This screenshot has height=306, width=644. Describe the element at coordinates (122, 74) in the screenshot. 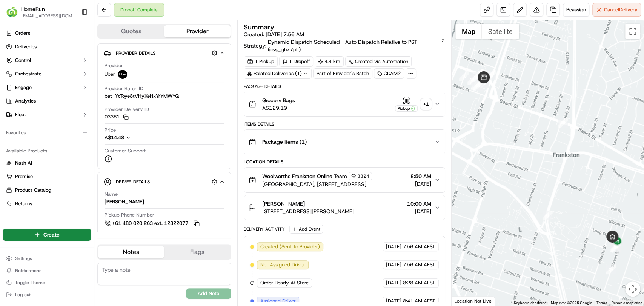

I see `img: uber-new-logo.jpeg` at that location.